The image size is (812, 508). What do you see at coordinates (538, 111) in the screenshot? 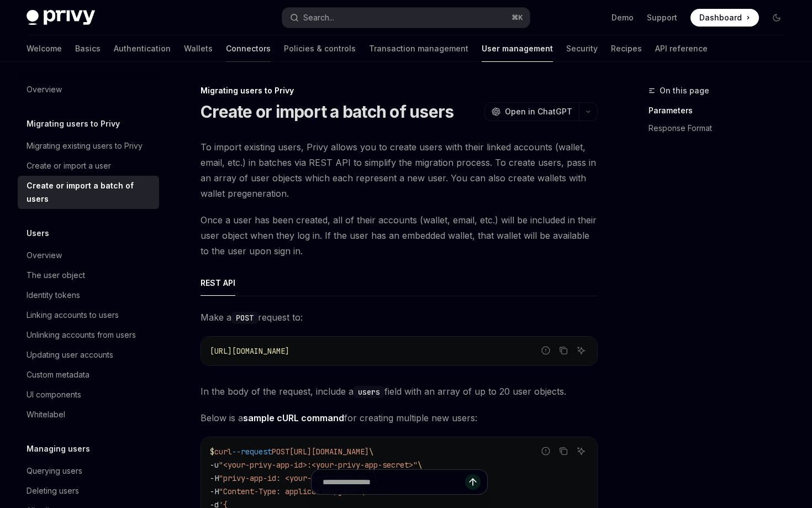
I see `span: Open in ChatGPT` at bounding box center [538, 111].